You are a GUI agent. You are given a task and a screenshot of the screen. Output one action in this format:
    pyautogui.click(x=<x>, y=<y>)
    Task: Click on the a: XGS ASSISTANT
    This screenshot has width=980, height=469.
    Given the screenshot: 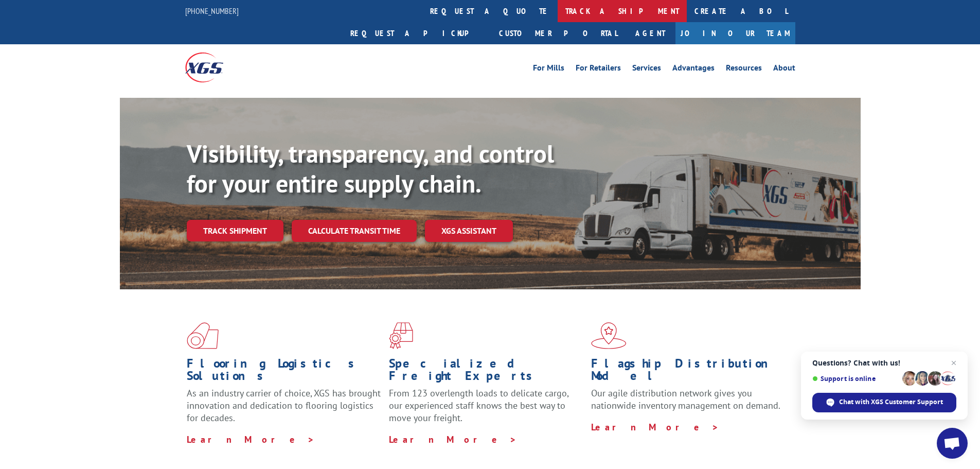 What is the action you would take?
    pyautogui.click(x=469, y=231)
    